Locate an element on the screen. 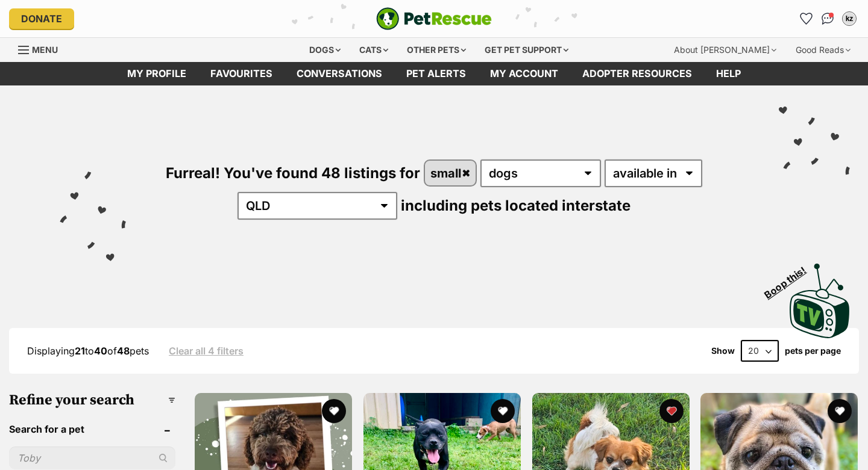 The image size is (868, 470). button: My account is located at coordinates (849, 19).